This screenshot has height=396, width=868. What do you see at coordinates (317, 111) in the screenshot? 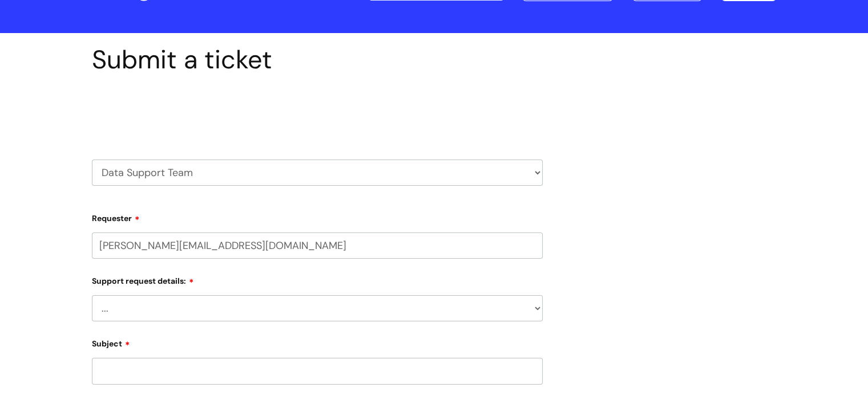
I see `h2: Select issue type` at bounding box center [317, 111].